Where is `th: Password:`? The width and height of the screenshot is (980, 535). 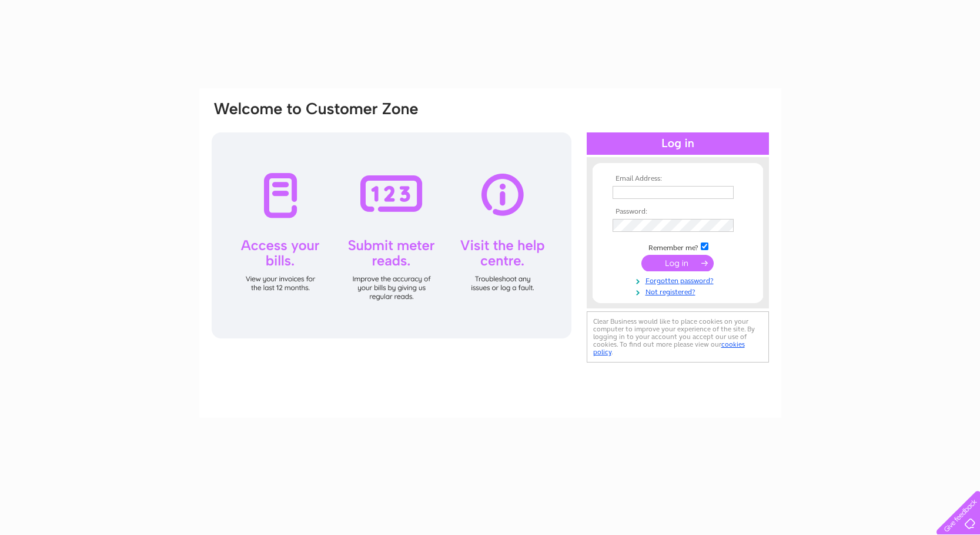
th: Password: is located at coordinates (678, 212).